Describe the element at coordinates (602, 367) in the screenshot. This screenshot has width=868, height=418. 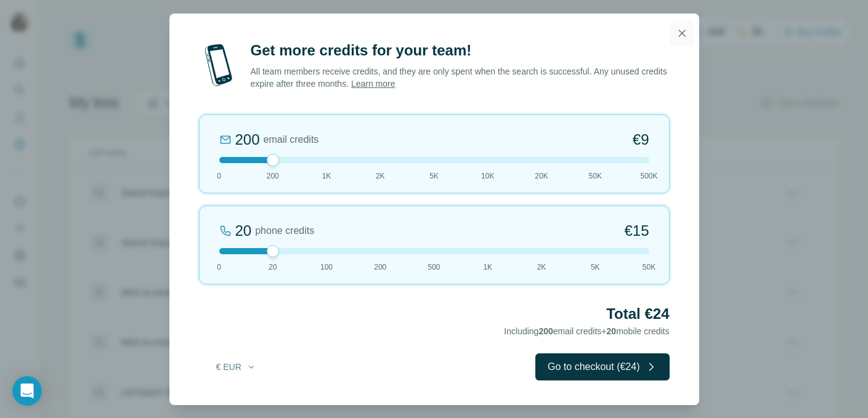
I see `button: Go to checkout (€24)` at that location.